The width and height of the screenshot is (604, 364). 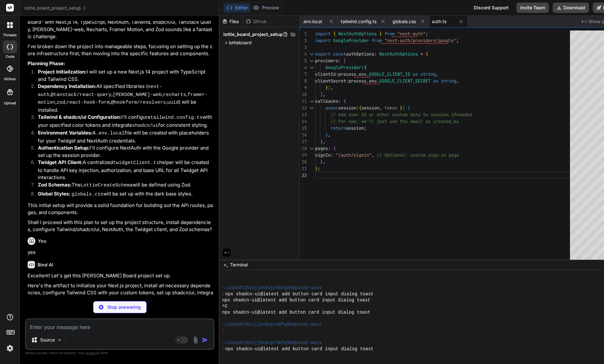 What do you see at coordinates (415, 74) in the screenshot?
I see `span: as` at bounding box center [415, 74].